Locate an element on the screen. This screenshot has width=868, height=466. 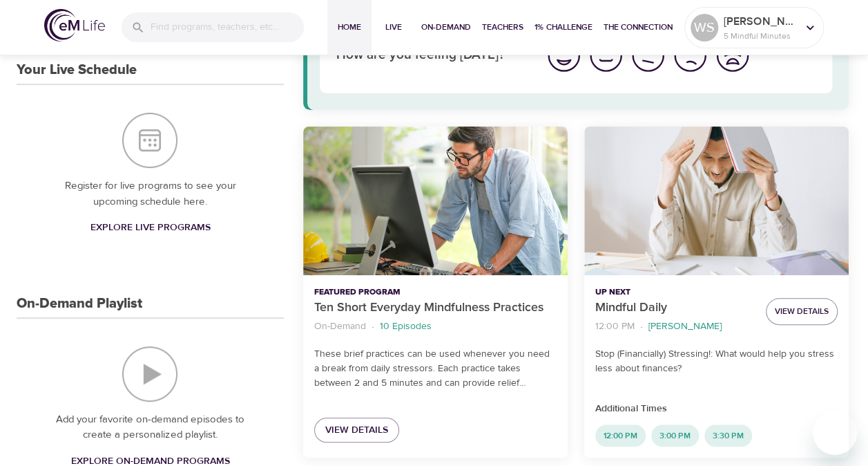
p: 12:00 PM is located at coordinates (615, 326).